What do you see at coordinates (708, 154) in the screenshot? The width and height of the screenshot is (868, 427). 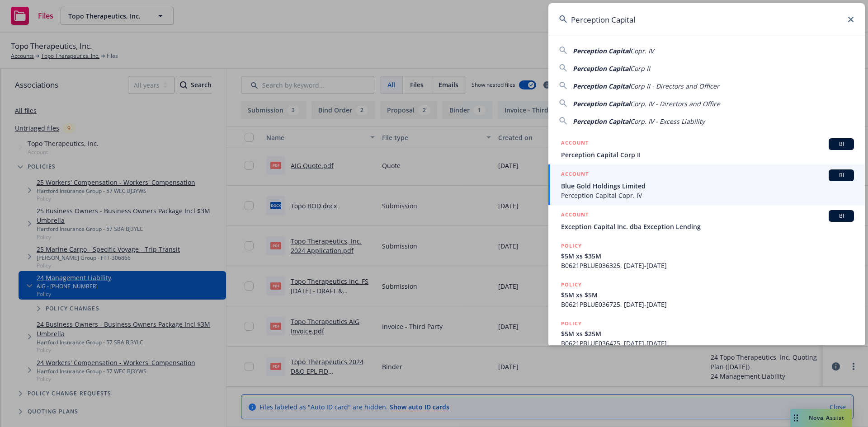 I see `span: Perception Capital Corp II` at bounding box center [708, 154].